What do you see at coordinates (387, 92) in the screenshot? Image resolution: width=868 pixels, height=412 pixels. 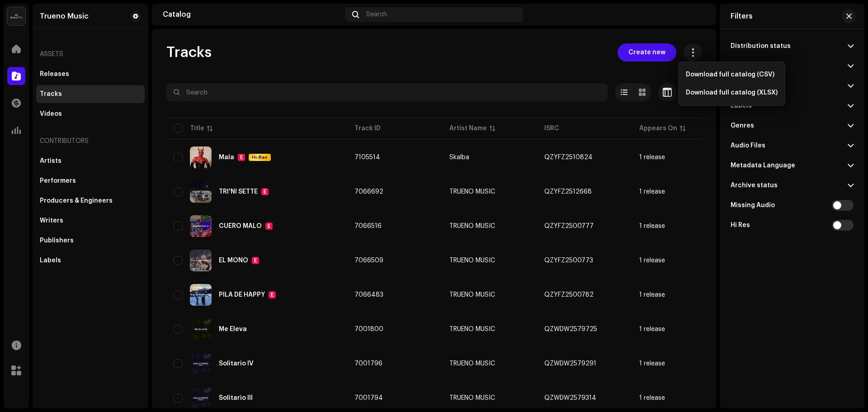 I see `input: Search` at bounding box center [387, 92].